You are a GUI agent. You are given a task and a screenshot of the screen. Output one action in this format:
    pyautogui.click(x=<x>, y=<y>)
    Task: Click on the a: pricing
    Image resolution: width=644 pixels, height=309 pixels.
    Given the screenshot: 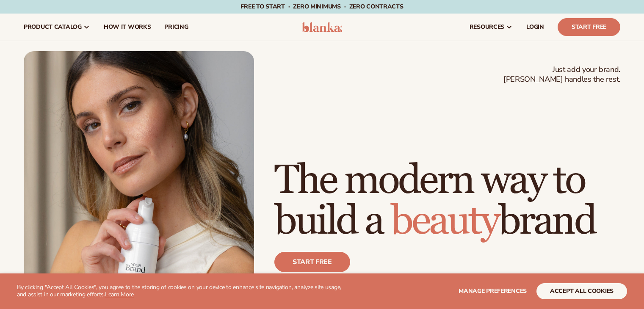 What is the action you would take?
    pyautogui.click(x=176, y=27)
    